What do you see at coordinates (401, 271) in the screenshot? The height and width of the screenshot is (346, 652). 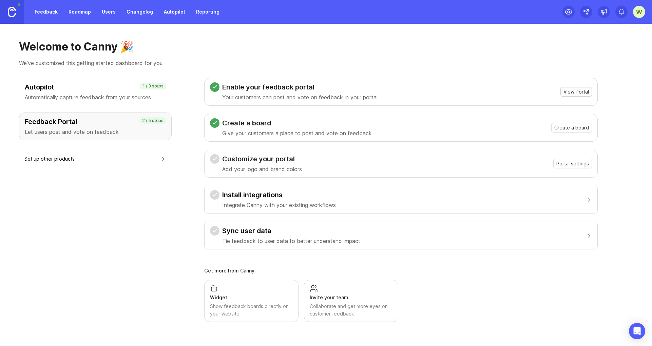 I see `div: Get more from Canny` at bounding box center [401, 271].